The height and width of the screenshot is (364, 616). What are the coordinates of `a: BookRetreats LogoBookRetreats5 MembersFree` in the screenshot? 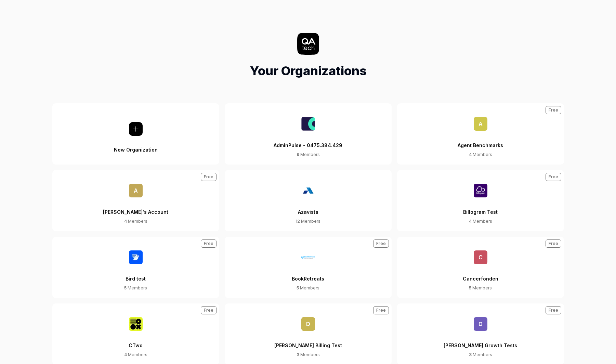 It's located at (308, 267).